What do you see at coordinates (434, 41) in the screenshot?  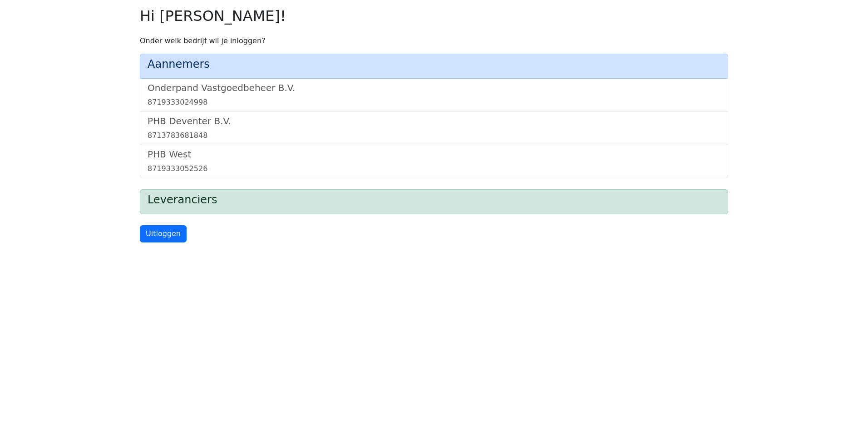 I see `p: Onder welk bedrijf wil je inloggen?` at bounding box center [434, 41].